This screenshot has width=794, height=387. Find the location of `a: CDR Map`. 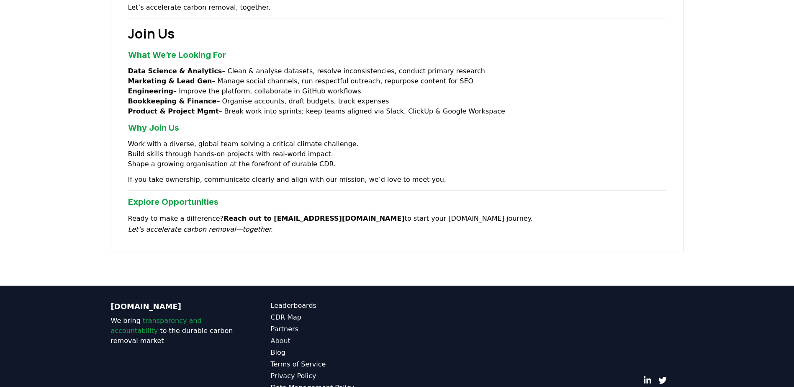

a: CDR Map is located at coordinates (334, 317).